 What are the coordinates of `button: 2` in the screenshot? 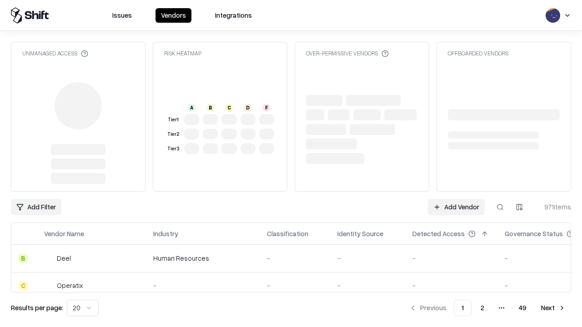 It's located at (482, 308).